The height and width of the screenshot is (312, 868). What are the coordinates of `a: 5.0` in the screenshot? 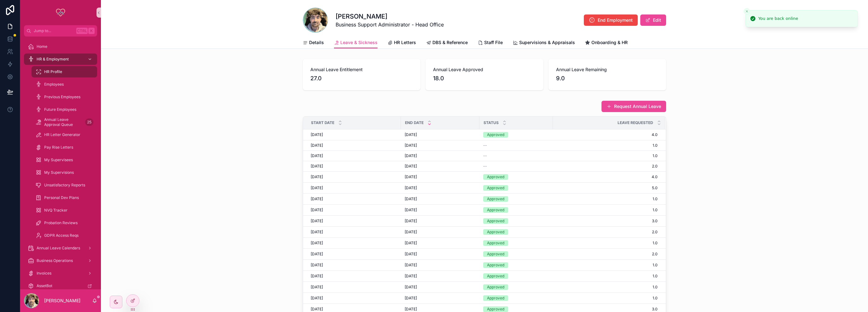 It's located at (605, 188).